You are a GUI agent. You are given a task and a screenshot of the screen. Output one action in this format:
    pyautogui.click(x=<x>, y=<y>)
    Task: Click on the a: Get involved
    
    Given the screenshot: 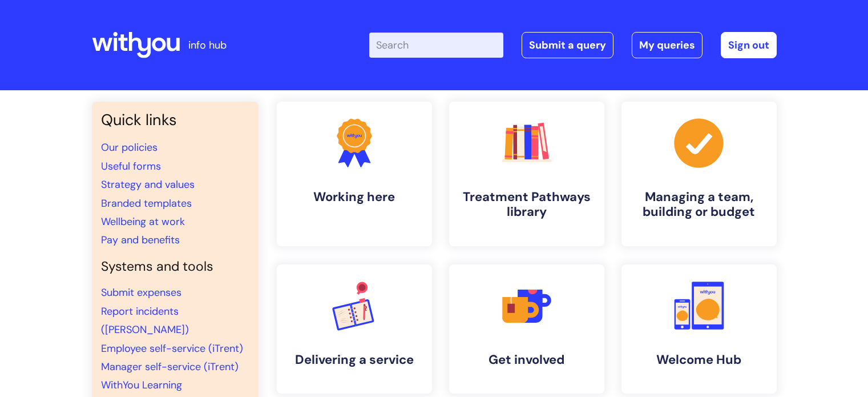 What is the action you would take?
    pyautogui.click(x=526, y=329)
    